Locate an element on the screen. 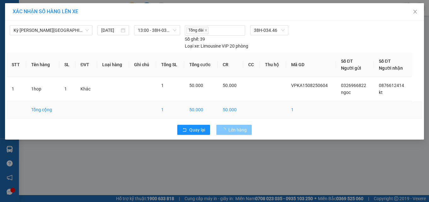 This screenshot has height=202, width=429. div: 39 is located at coordinates (195, 39).